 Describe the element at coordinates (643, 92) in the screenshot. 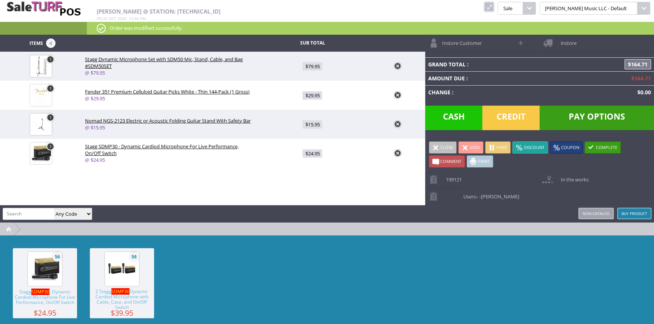

I see `span: $0.00` at that location.